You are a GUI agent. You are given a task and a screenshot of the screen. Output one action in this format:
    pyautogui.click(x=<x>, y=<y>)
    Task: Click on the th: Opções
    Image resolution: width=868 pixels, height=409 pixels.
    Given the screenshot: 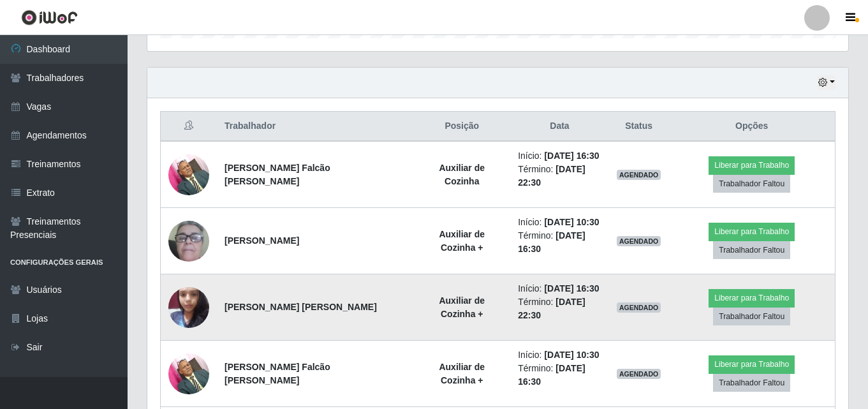 What is the action you would take?
    pyautogui.click(x=751, y=126)
    